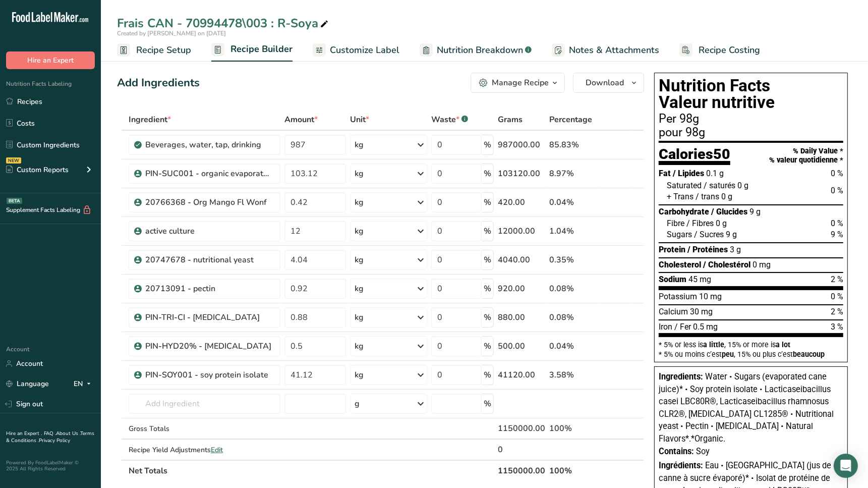 The width and height of the screenshot is (868, 488). Describe the element at coordinates (689, 173) in the screenshot. I see `span: / Lipides` at that location.